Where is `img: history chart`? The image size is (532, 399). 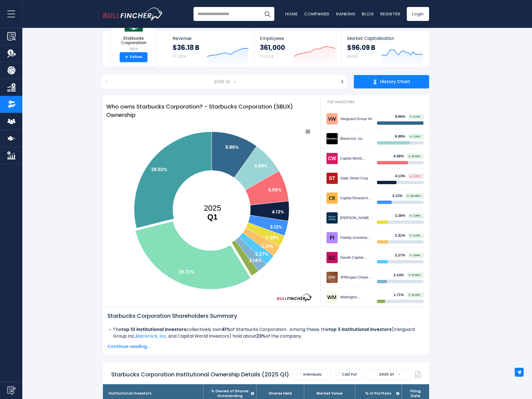 img: history chart is located at coordinates (375, 81).